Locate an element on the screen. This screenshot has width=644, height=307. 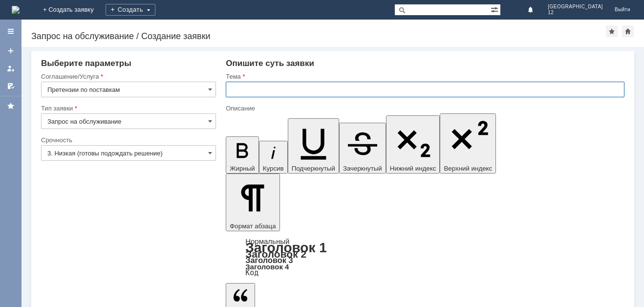
div: Создать is located at coordinates (131, 10).